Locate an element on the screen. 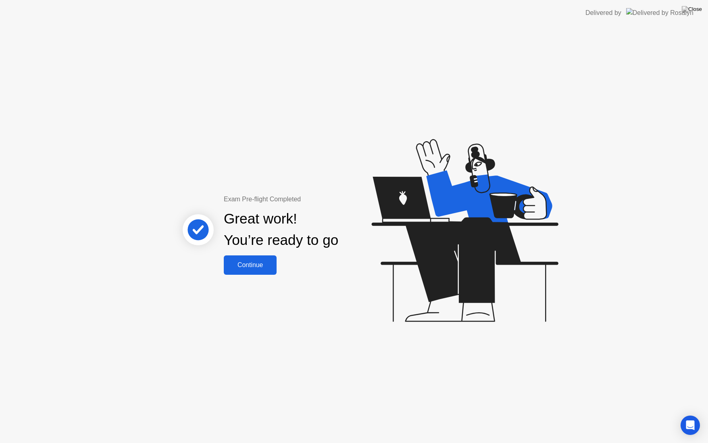 Image resolution: width=708 pixels, height=443 pixels. img: Close is located at coordinates (692, 9).